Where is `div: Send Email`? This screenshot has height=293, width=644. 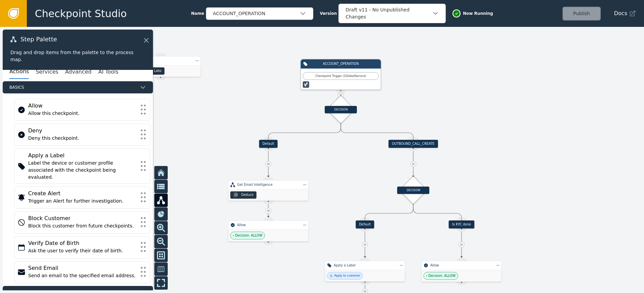
div: Send Email is located at coordinates (82, 268).